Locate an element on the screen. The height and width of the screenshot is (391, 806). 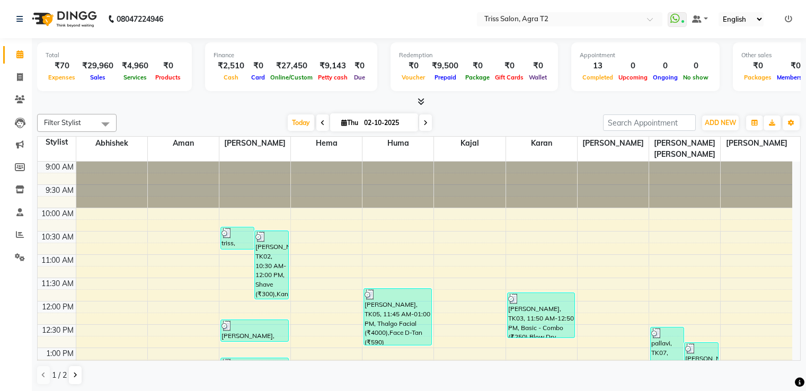
span: Filter Stylist is located at coordinates (63, 122).